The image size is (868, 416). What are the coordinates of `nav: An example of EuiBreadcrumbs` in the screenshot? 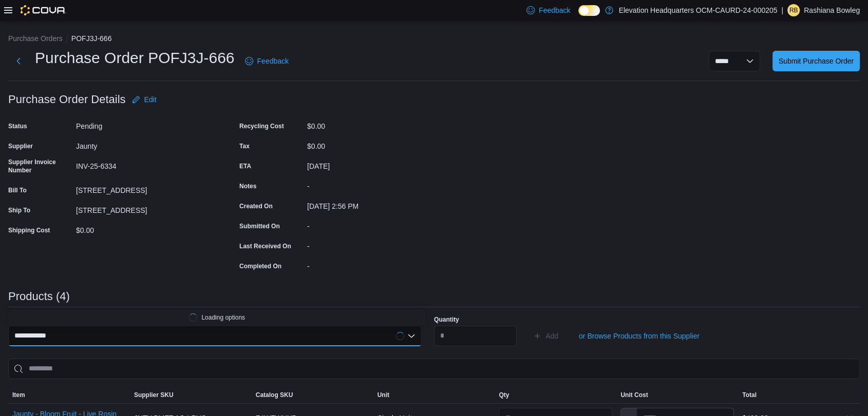 It's located at (434, 40).